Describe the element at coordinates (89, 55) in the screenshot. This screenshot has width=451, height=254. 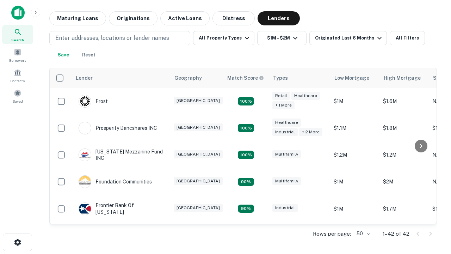
I see `button: Reset` at that location.